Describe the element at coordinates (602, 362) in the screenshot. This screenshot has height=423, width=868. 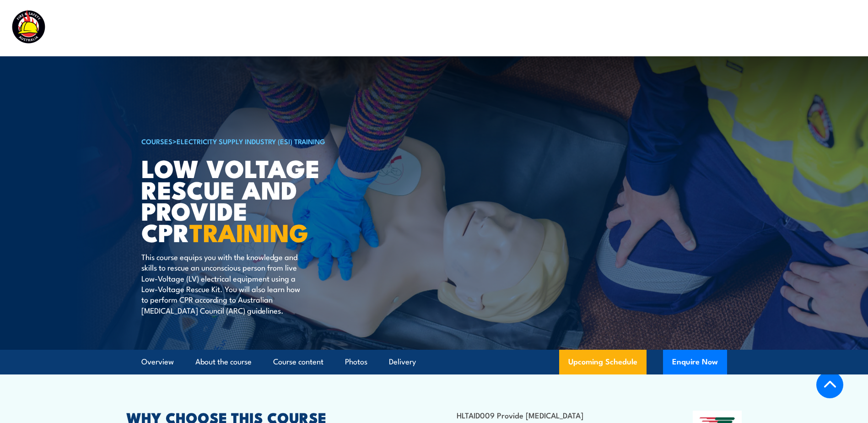
I see `a: Upcoming Schedule` at that location.